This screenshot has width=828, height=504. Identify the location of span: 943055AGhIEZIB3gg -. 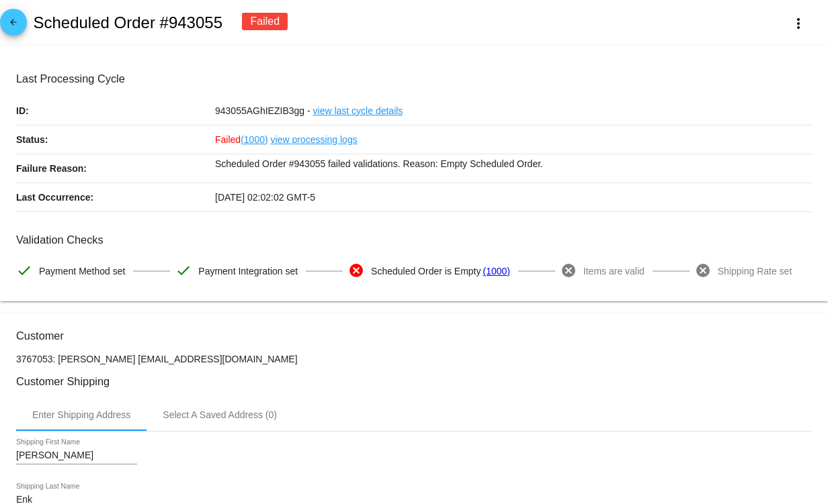
(263, 111).